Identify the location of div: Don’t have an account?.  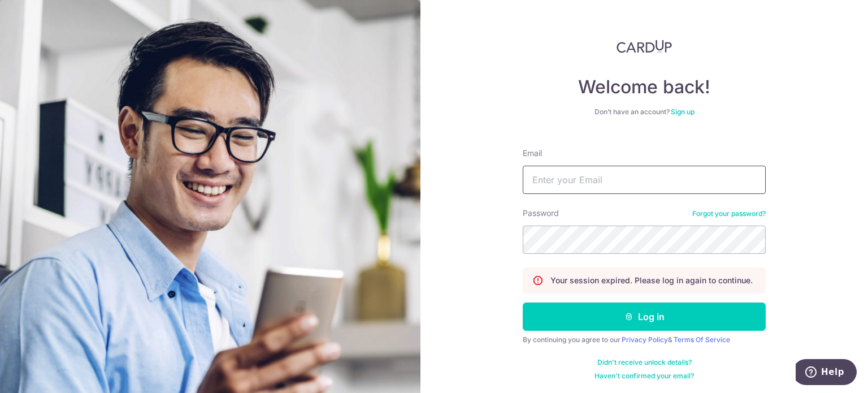
(644, 112).